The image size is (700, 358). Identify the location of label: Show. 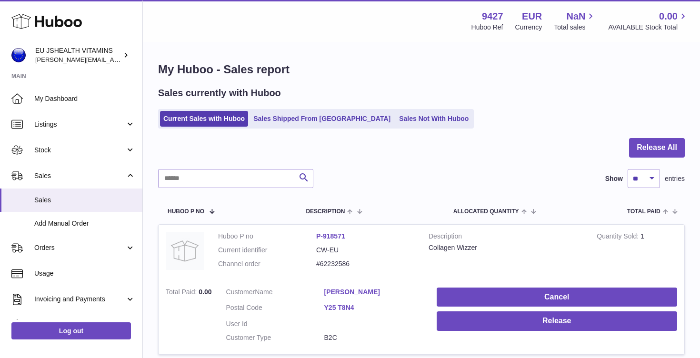
(614, 179).